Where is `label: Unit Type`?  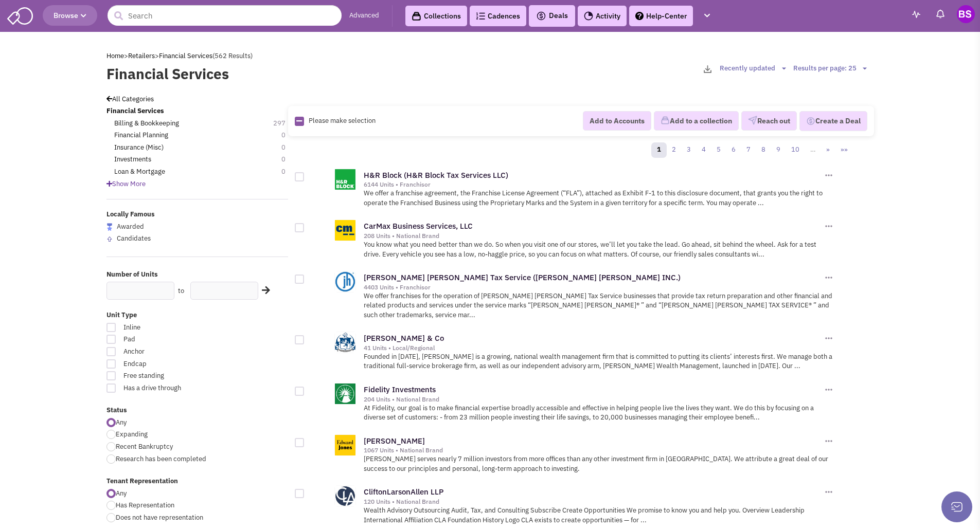
label: Unit Type is located at coordinates (198, 315).